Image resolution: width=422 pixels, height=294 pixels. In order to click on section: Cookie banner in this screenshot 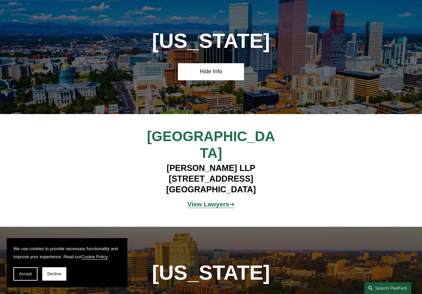, I will do `click(67, 263)`.